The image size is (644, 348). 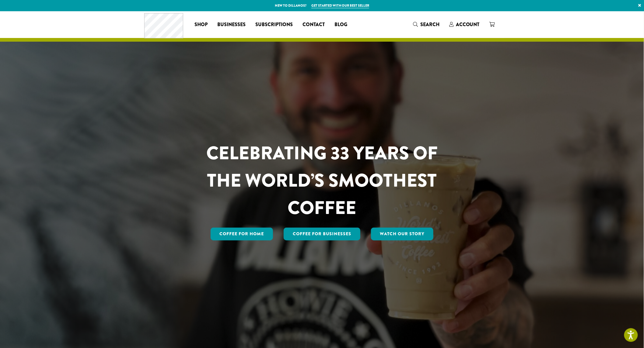 What do you see at coordinates (403, 234) in the screenshot?
I see `a: Watch Our Story` at bounding box center [403, 234].